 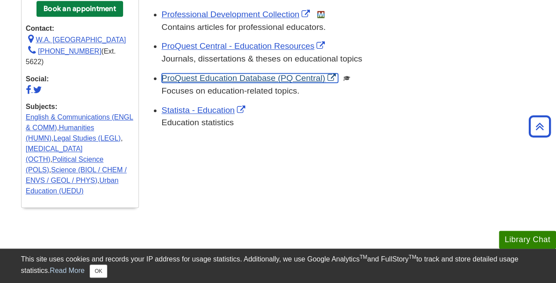 I want to click on p: Contains articles for professional educators., so click(x=349, y=27).